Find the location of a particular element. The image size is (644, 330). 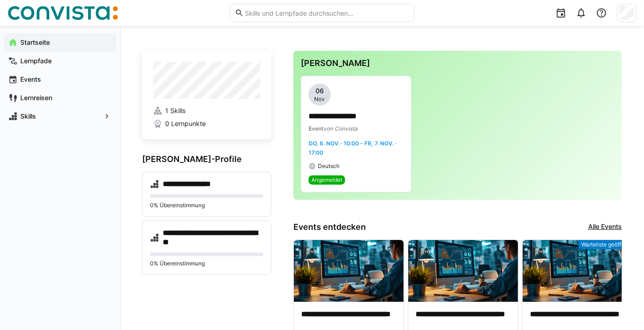

a: 1 Skills is located at coordinates (206, 111).